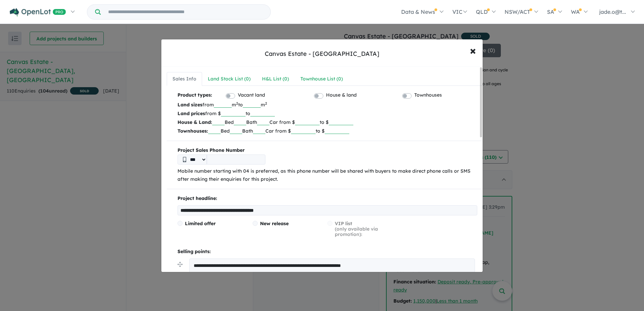 Image resolution: width=644 pixels, height=311 pixels. What do you see at coordinates (327, 105) in the screenshot?
I see `p: from m to m` at bounding box center [327, 105].